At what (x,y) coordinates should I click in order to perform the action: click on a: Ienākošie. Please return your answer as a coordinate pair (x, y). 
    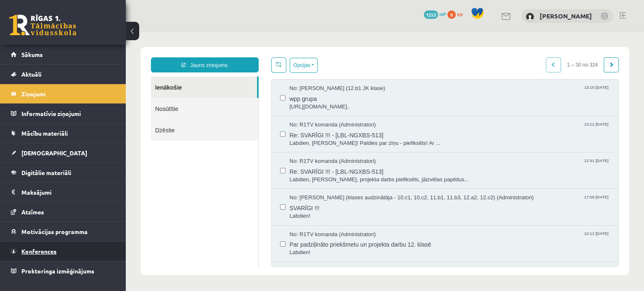
    Looking at the image, I should click on (78, 55).